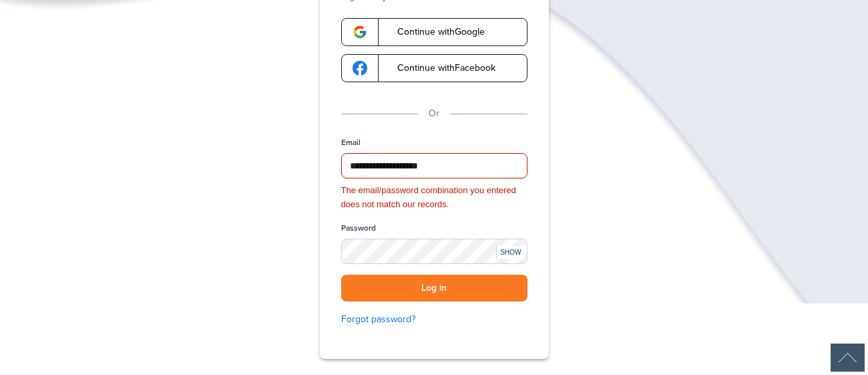 This screenshot has height=375, width=868. I want to click on a: google-logoContinue withGoogle, so click(434, 32).